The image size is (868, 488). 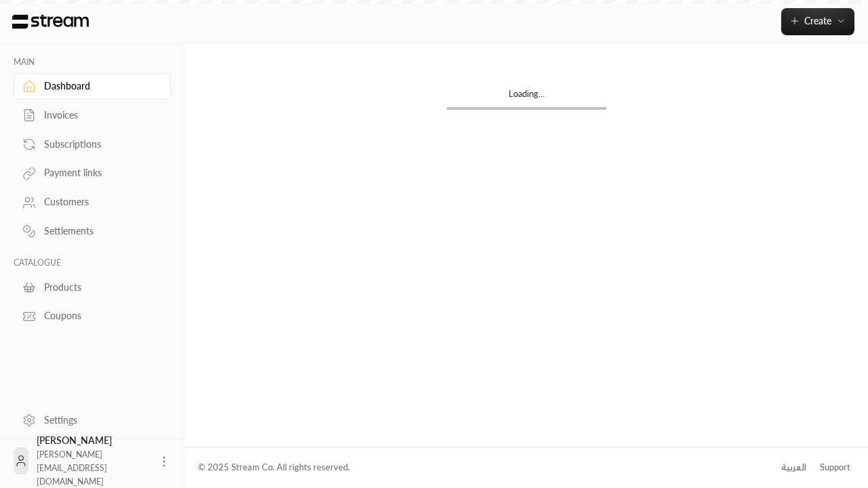 What do you see at coordinates (92, 202) in the screenshot?
I see `a: Customers` at bounding box center [92, 202].